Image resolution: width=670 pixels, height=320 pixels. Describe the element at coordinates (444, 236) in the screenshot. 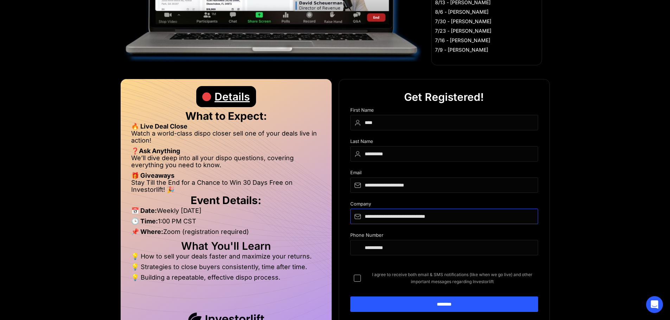

I see `div: Phone Number` at that location.